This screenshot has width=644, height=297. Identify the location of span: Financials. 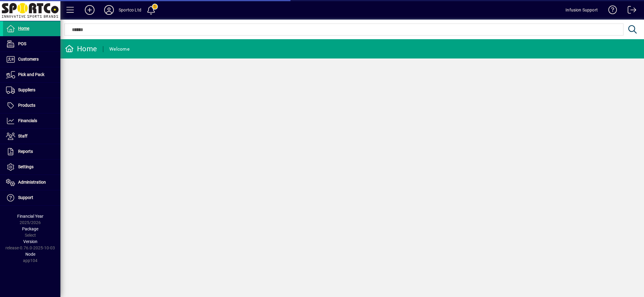
(28, 121).